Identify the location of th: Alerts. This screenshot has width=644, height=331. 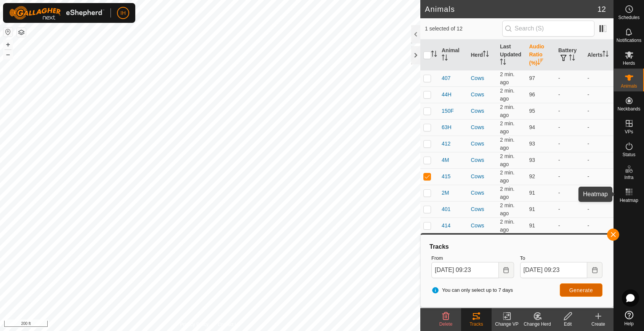
(599, 55).